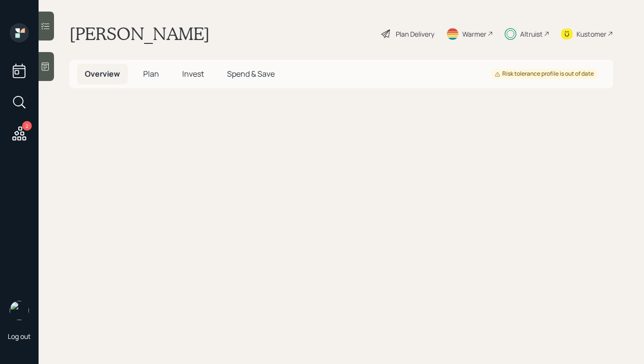 The width and height of the screenshot is (644, 364). What do you see at coordinates (193, 74) in the screenshot?
I see `span: Invest` at bounding box center [193, 74].